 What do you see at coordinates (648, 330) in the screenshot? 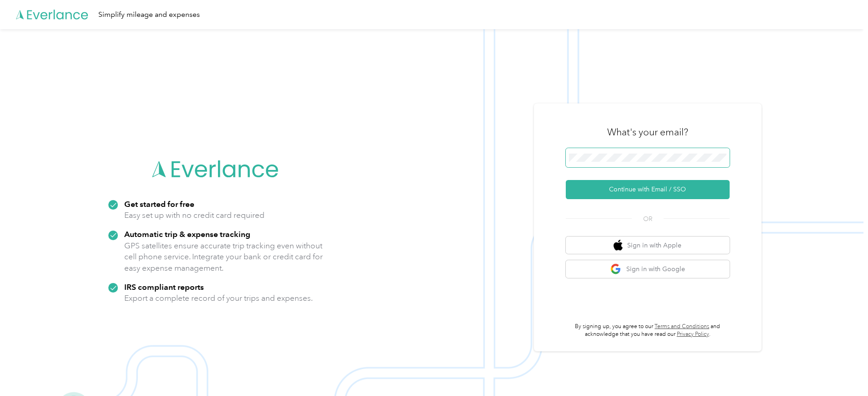
I see `p: By signing up, you agree to our and acknowledge that you have read our .` at bounding box center [648, 330].